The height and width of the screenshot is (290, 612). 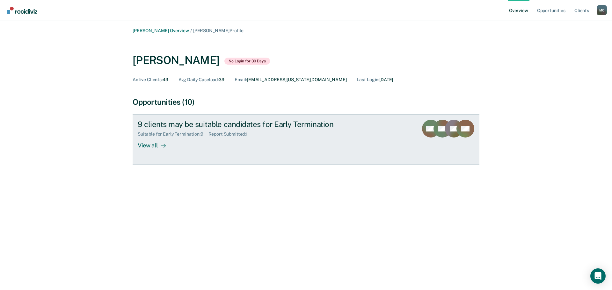 What do you see at coordinates (148, 80) in the screenshot?
I see `span: Active Clients :` at bounding box center [148, 80].